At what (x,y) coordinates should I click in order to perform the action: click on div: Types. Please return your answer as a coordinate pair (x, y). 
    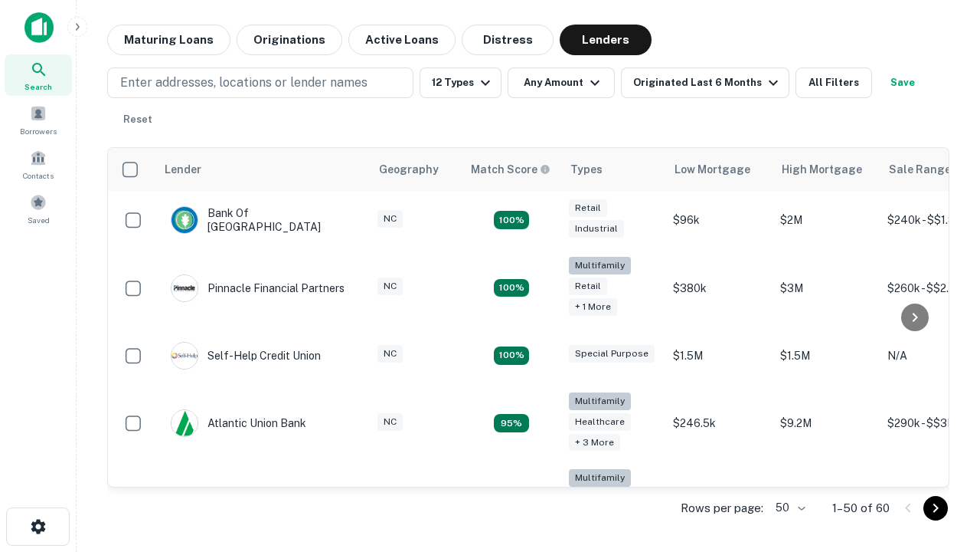
    Looking at the image, I should click on (586, 169).